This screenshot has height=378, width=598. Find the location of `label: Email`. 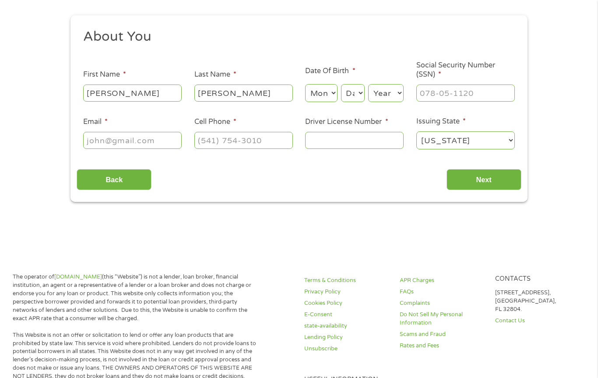

label: Email is located at coordinates (95, 122).